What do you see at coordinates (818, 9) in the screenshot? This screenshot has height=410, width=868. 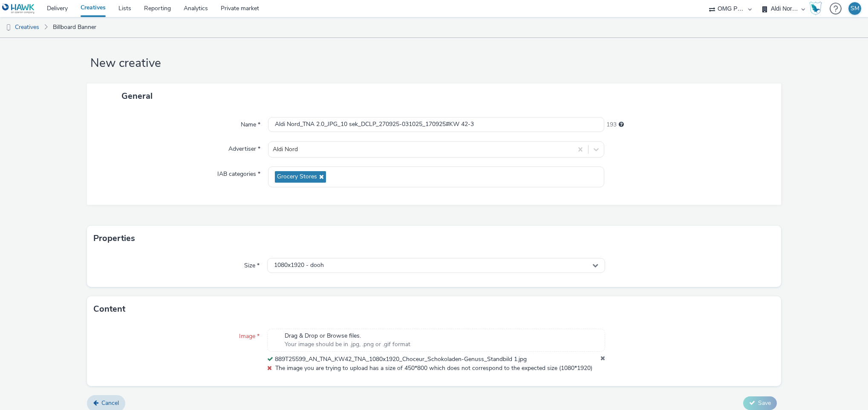 I see `a: Hawk Academy` at bounding box center [818, 9].